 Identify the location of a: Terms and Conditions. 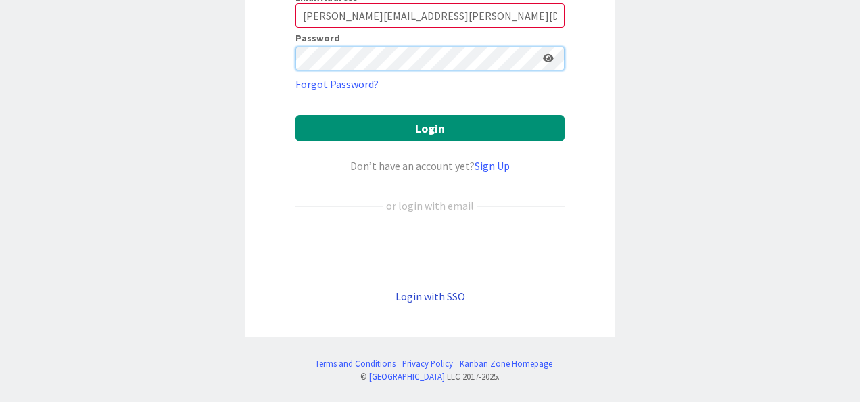
(355, 363).